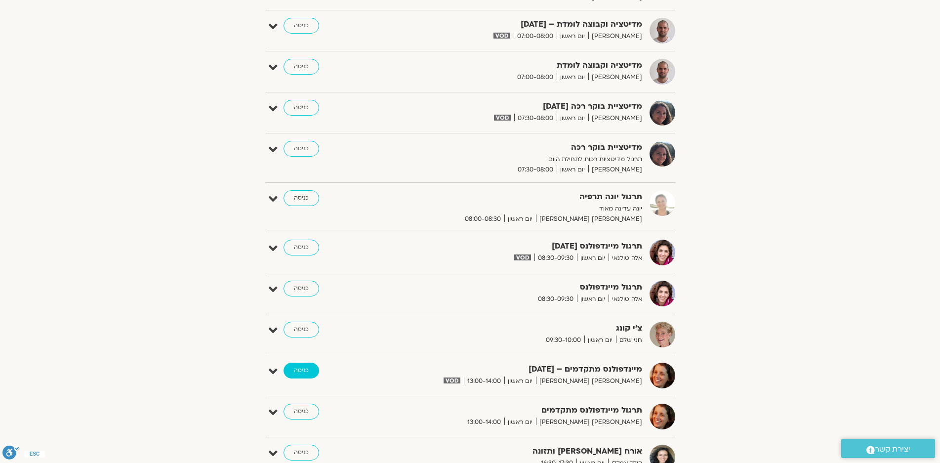 The height and width of the screenshot is (463, 940). I want to click on strong: מדיטציית בוקר רכה, so click(521, 147).